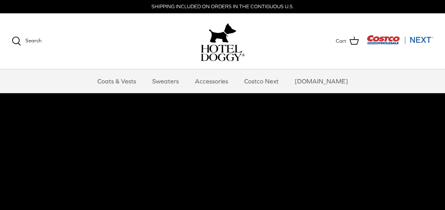  Describe the element at coordinates (400, 39) in the screenshot. I see `img: Costco Next` at that location.